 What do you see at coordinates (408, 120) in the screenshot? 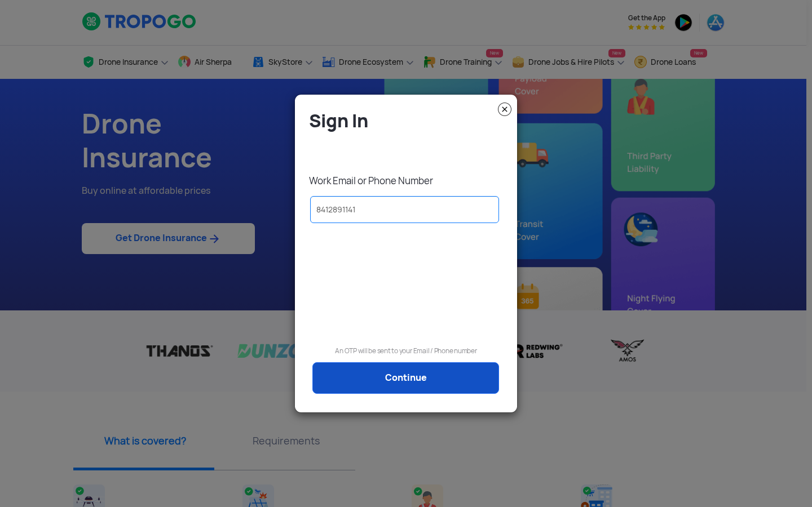
I see `h4: Sign In` at bounding box center [408, 120].